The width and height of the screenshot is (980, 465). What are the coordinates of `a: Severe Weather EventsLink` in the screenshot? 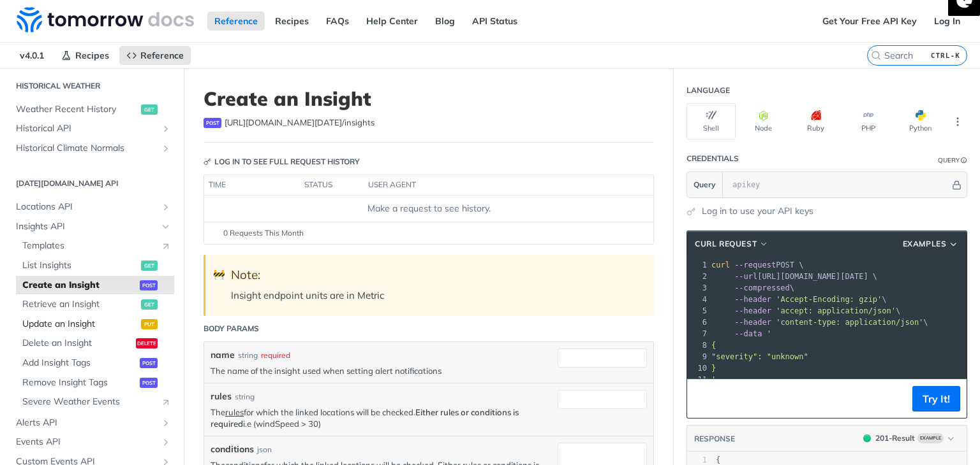 It's located at (95, 402).